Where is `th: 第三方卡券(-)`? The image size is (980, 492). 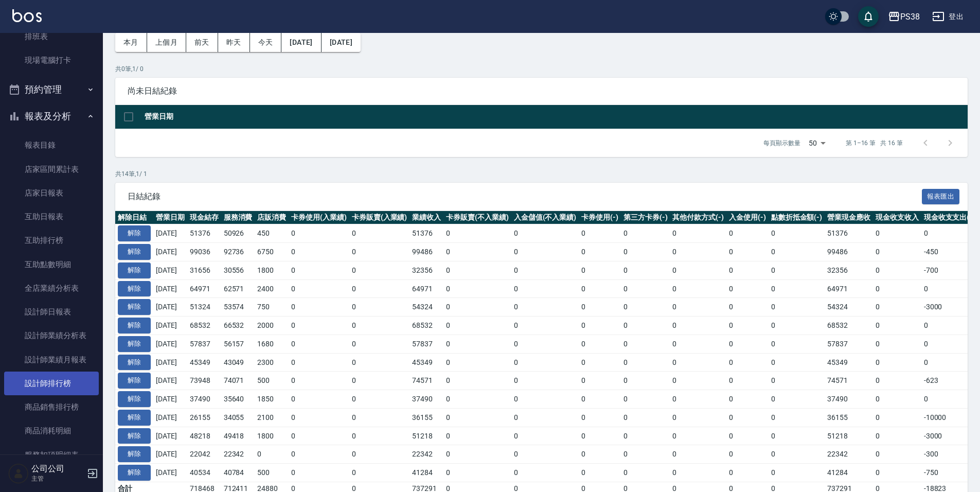
th: 第三方卡券(-) is located at coordinates (646, 218).